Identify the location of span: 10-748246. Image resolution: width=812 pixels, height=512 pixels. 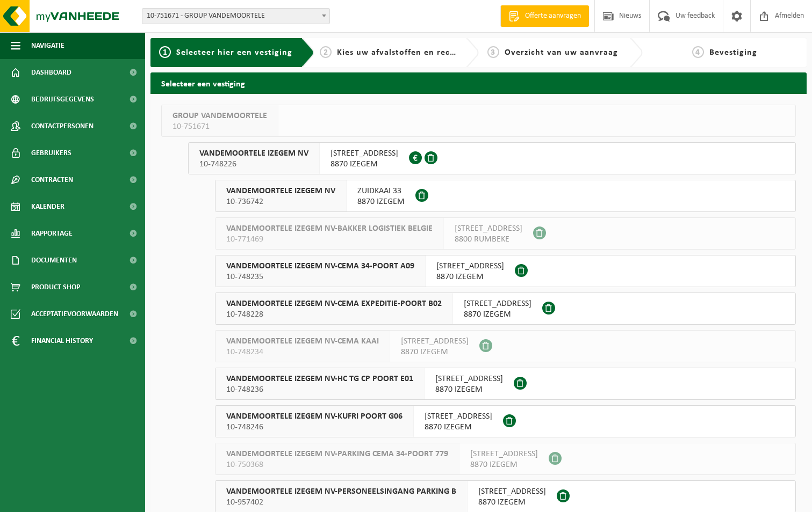
(314, 427).